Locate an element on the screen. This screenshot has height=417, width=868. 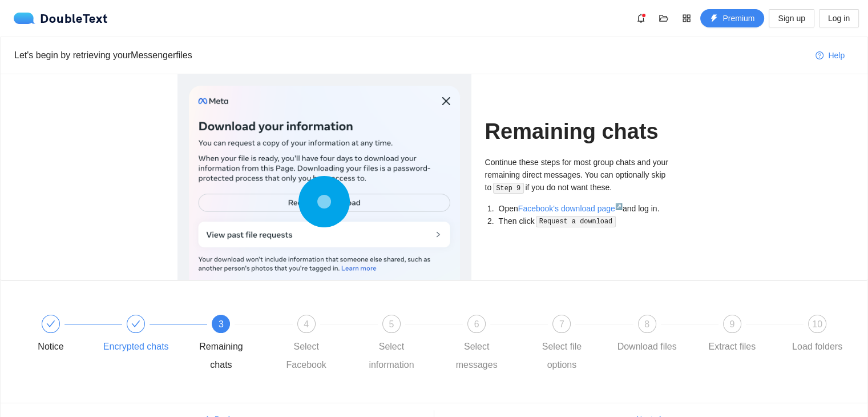
li: Then click is located at coordinates (594, 221).